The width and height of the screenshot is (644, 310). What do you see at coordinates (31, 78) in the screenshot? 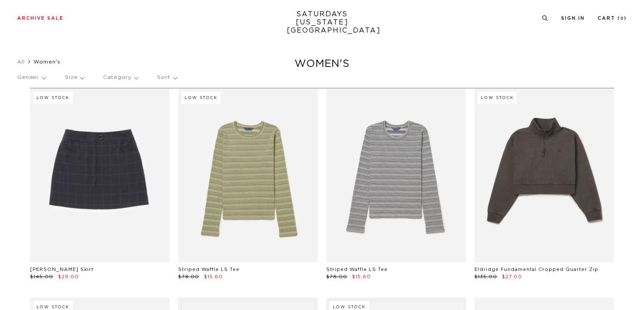
I see `p: Gender` at bounding box center [31, 78].